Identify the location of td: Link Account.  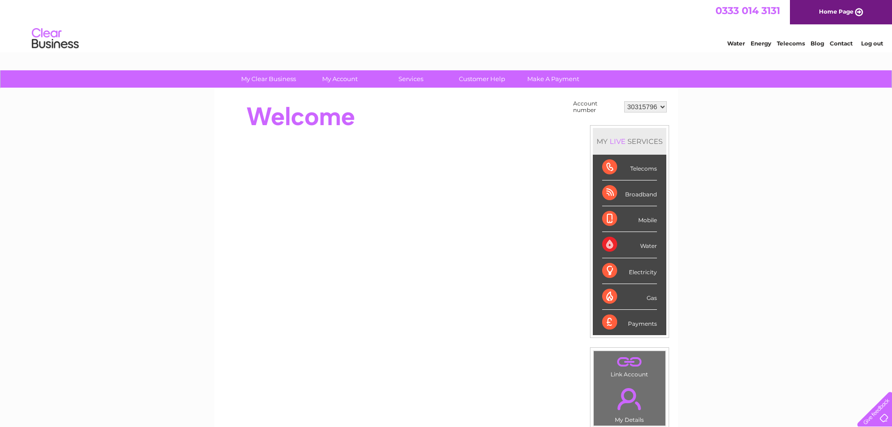
(630, 365).